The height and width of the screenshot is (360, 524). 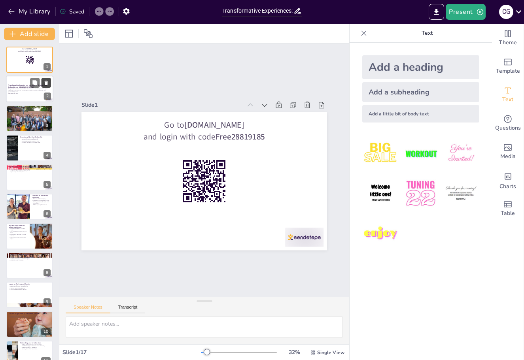 What do you see at coordinates (30, 169) in the screenshot?
I see `p: Importance of advanced surgical techniques.` at bounding box center [30, 169].